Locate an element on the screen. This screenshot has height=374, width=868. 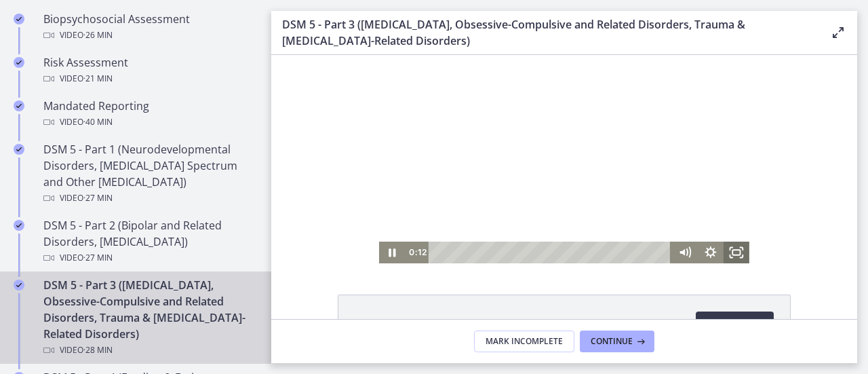
span: Download is located at coordinates (735, 325).